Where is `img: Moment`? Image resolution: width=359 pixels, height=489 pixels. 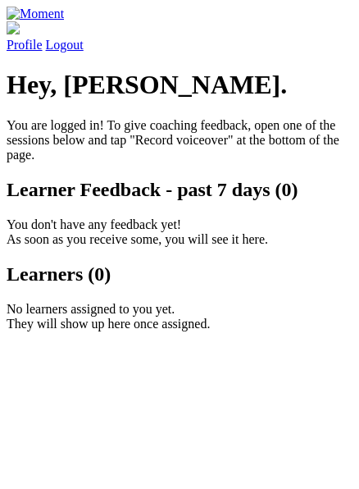 img: Moment is located at coordinates (35, 14).